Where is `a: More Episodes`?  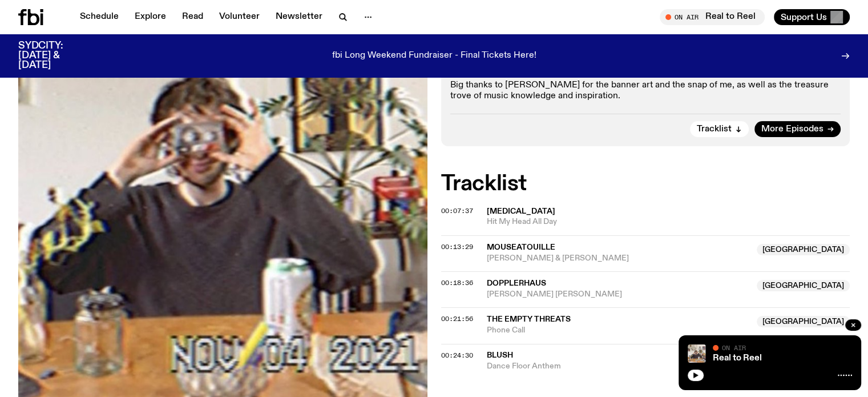
a: More Episodes is located at coordinates (797, 129).